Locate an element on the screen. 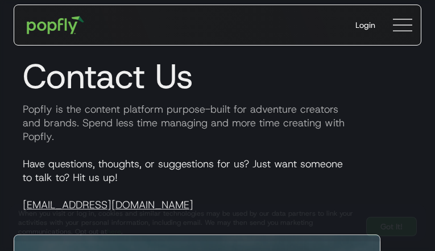 The width and height of the screenshot is (435, 251). a: Got It! is located at coordinates (391, 226).